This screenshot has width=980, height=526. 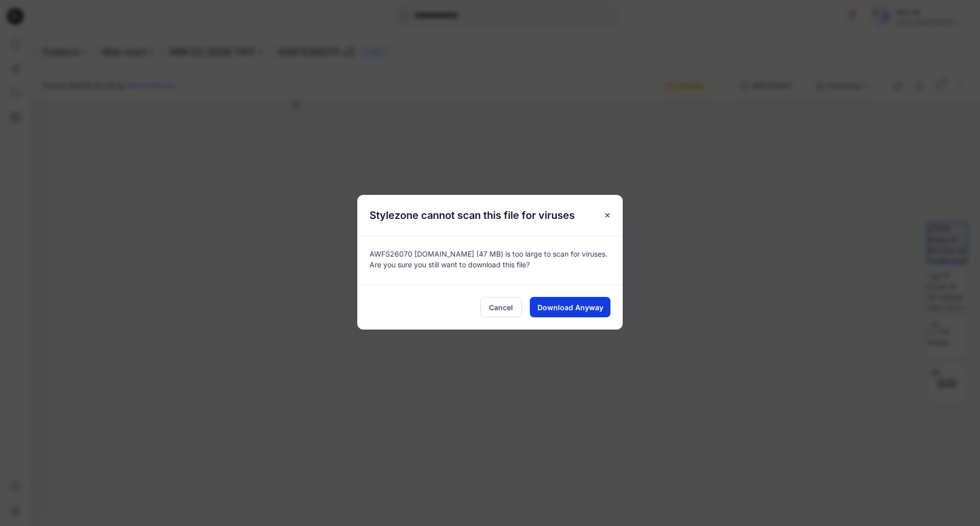 What do you see at coordinates (472, 216) in the screenshot?
I see `h5: Stylezone cannot scan this file for viruses` at bounding box center [472, 216].